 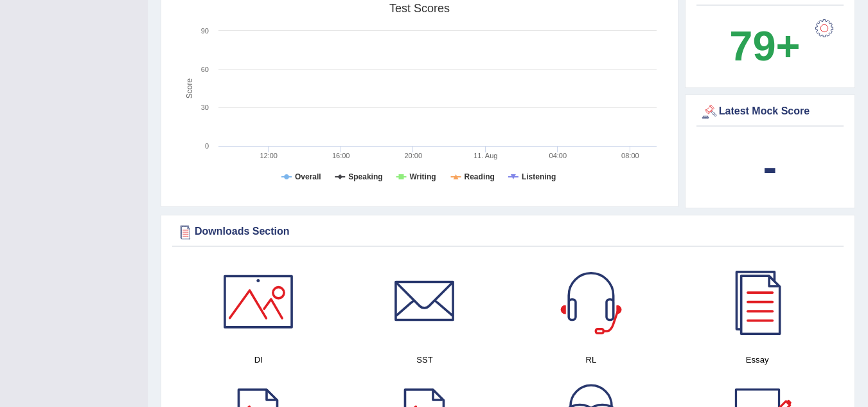 I want to click on tspan: Speaking, so click(x=365, y=177).